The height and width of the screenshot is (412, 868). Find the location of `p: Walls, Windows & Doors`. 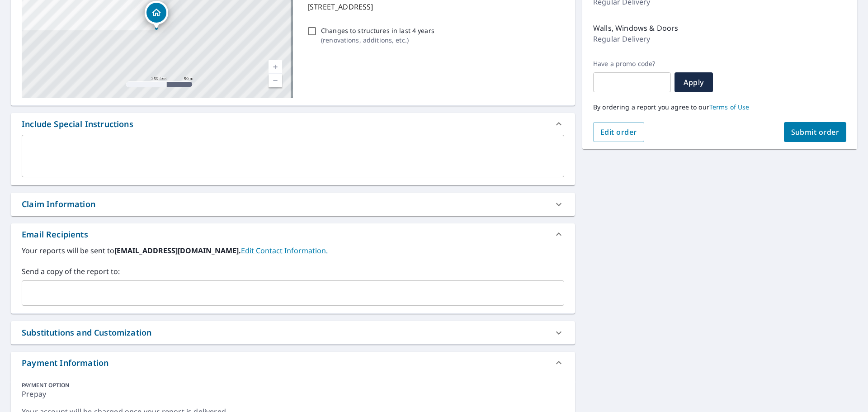

p: Walls, Windows & Doors is located at coordinates (636, 28).